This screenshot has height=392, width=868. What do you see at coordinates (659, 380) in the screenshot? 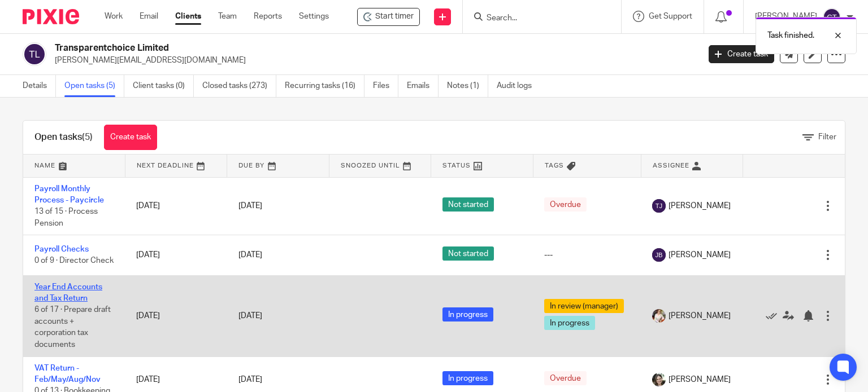
I see `img: barbara-raine-.jpg` at bounding box center [659, 380].